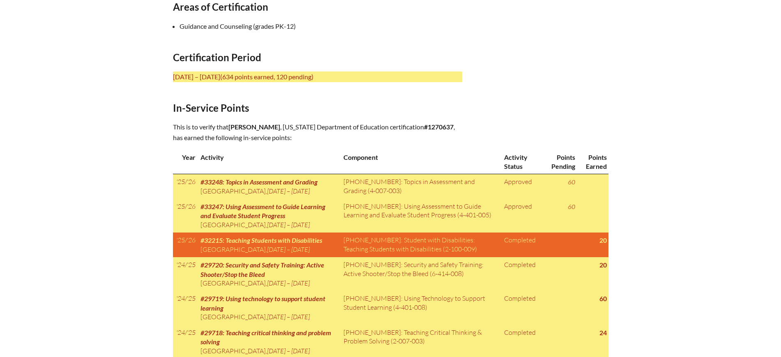  I want to click on th: Activity Status, so click(522, 162).